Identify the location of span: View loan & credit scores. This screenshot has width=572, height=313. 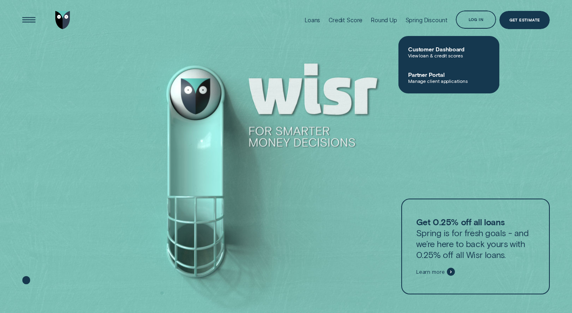
(449, 55).